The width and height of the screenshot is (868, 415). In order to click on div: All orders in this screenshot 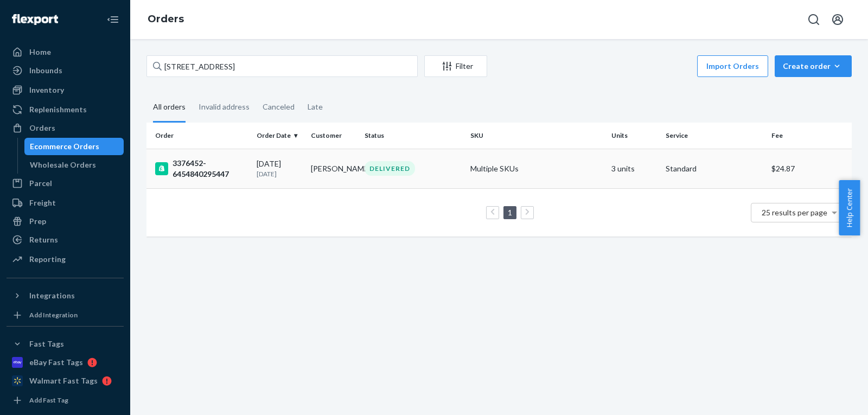, I will do `click(169, 107)`.